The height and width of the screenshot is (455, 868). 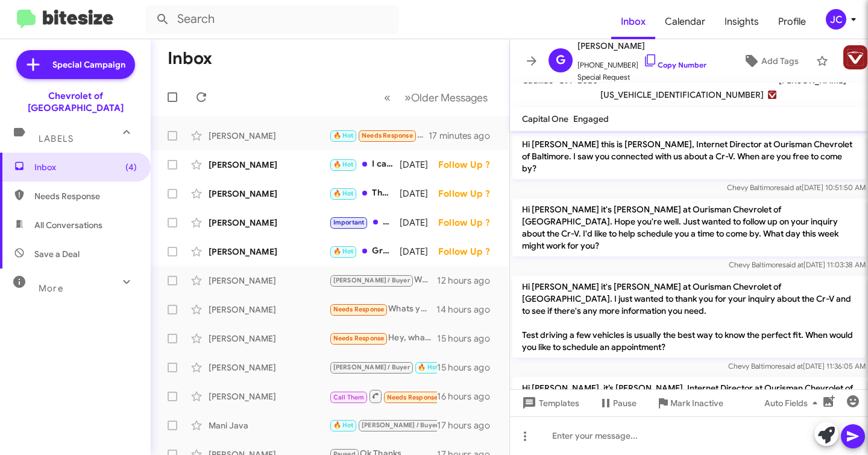 What do you see at coordinates (642, 77) in the screenshot?
I see `span: Special Request` at bounding box center [642, 77].